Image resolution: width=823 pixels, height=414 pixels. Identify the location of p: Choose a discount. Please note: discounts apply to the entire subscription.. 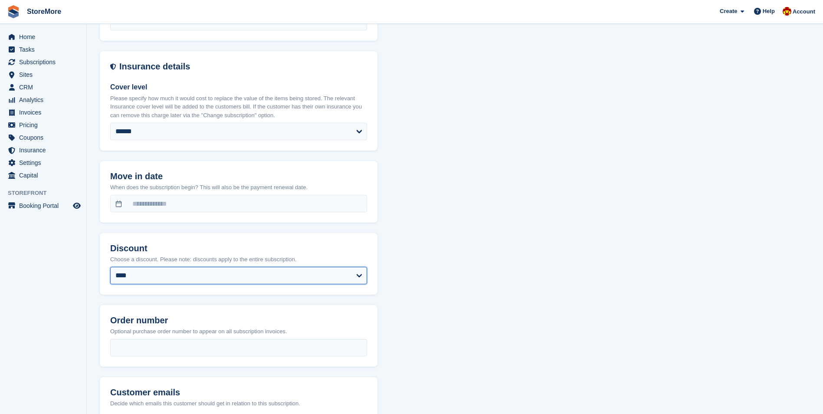
(239, 259).